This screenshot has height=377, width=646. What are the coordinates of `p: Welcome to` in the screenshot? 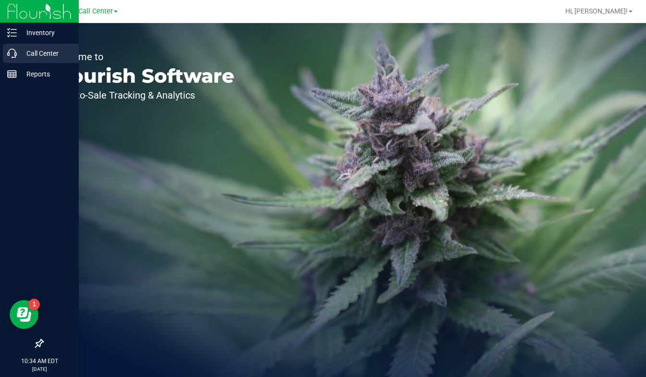 It's located at (143, 57).